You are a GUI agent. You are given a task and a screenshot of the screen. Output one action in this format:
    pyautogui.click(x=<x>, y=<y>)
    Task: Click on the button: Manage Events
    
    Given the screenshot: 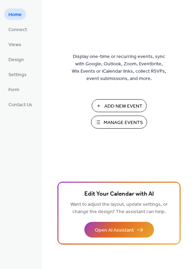 What is the action you would take?
    pyautogui.click(x=119, y=122)
    